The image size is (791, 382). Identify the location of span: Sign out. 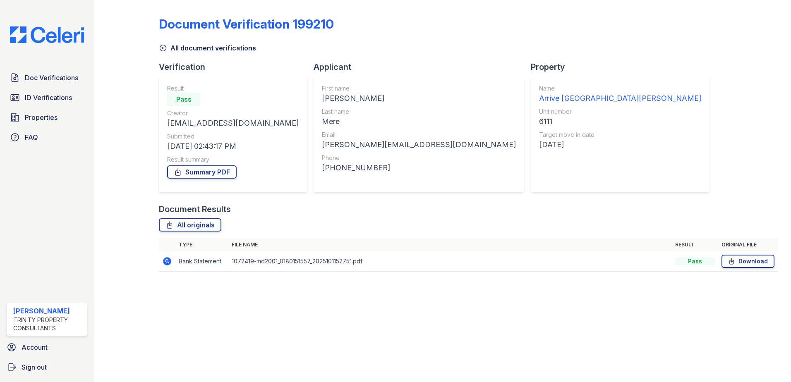
(34, 367).